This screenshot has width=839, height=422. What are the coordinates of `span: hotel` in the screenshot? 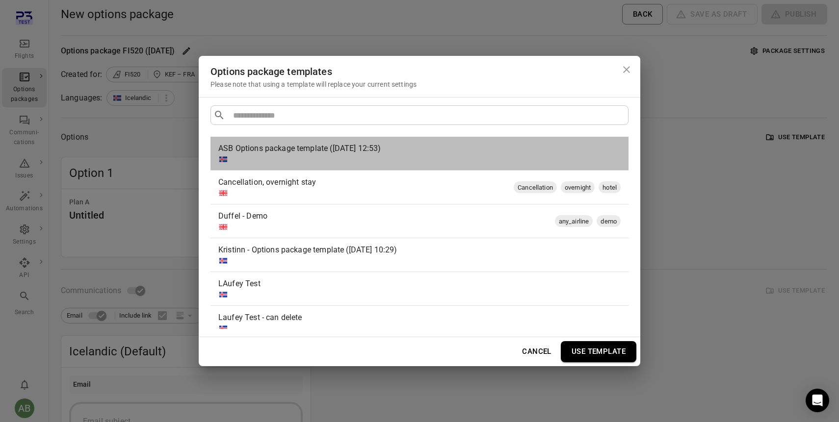 It's located at (609, 188).